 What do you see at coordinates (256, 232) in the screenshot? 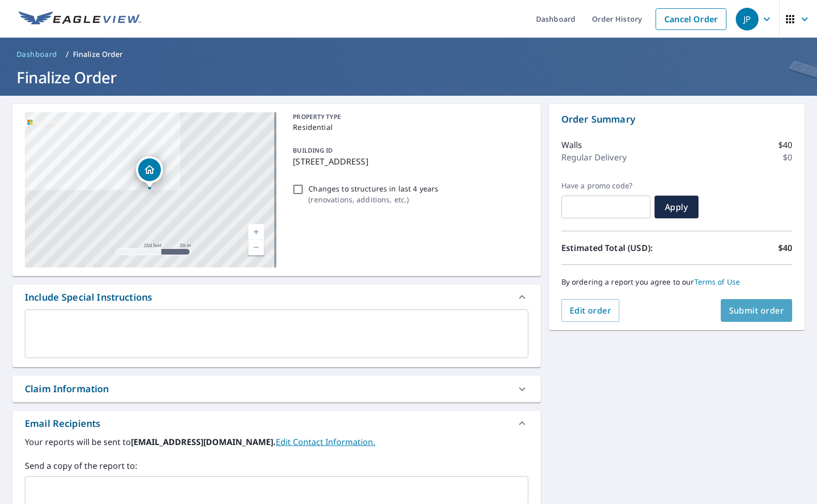
I see `a: Current Level 17, Zoom In` at bounding box center [256, 232].